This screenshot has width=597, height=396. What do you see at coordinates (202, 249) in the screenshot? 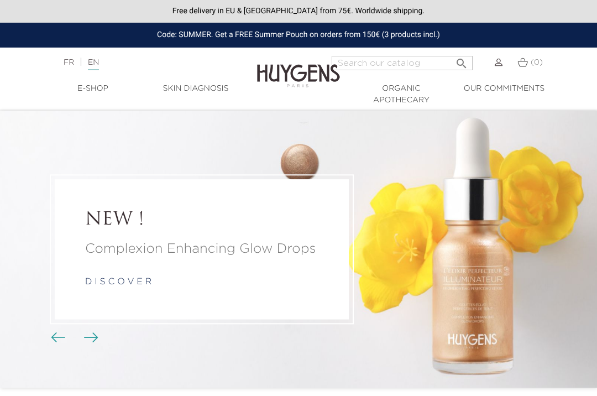
I see `p: Complexion Enhancing Glow Drops` at bounding box center [202, 249].